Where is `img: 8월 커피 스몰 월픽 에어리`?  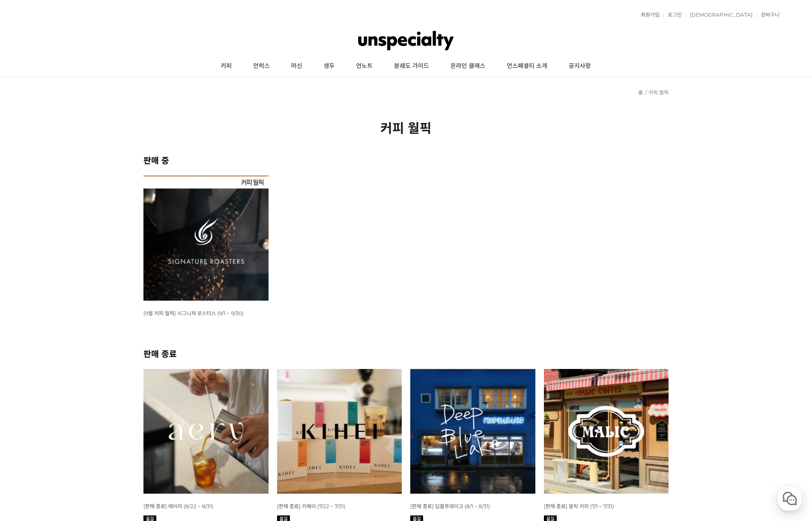
img: 8월 커피 스몰 월픽 에어리 is located at coordinates (206, 432).